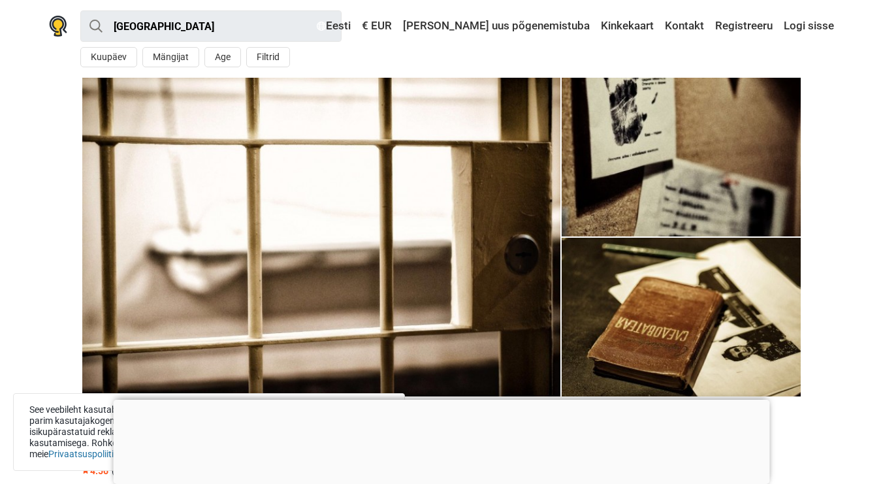 The image size is (883, 484). Describe the element at coordinates (170, 57) in the screenshot. I see `button: Mängijat` at that location.